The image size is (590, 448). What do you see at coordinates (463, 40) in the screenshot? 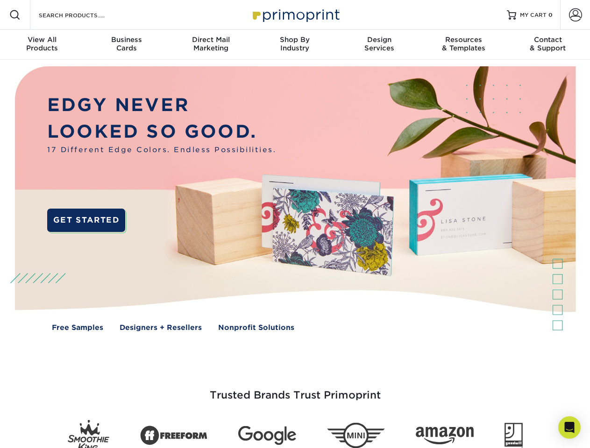
I see `span: Resources` at bounding box center [463, 40].